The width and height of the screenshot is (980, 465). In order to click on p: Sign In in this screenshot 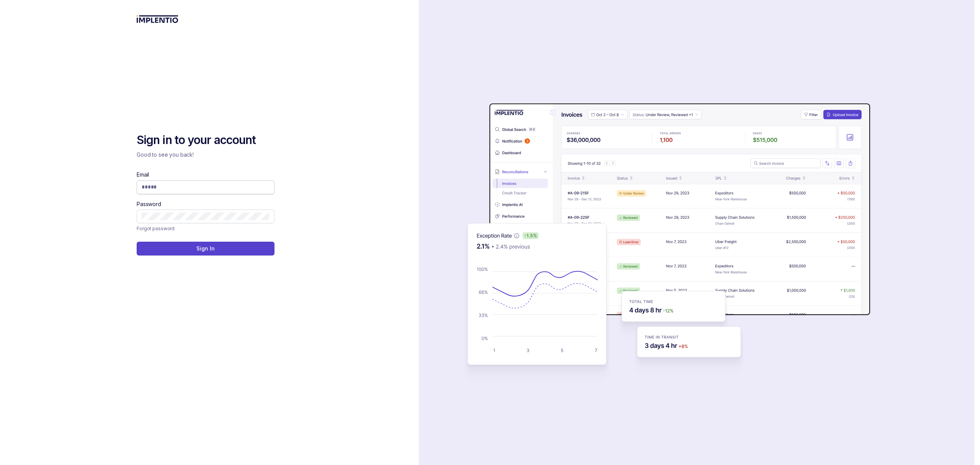, I will do `click(205, 249)`.